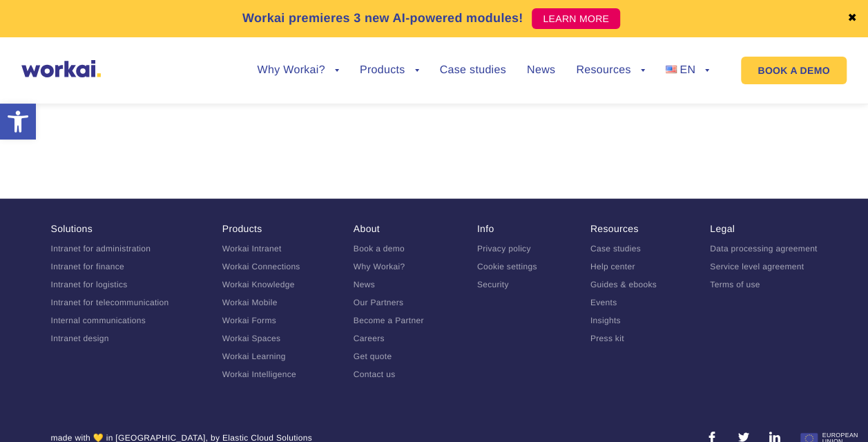 Image resolution: width=868 pixels, height=442 pixels. Describe the element at coordinates (110, 302) in the screenshot. I see `a: Intranet for telecommunication` at that location.